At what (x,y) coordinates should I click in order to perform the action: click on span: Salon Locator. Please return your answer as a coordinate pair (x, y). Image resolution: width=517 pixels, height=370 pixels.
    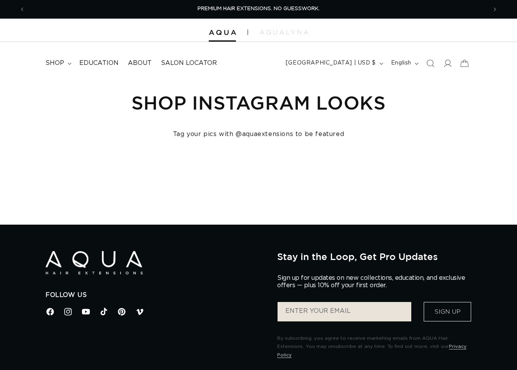
    Looking at the image, I should click on (189, 63).